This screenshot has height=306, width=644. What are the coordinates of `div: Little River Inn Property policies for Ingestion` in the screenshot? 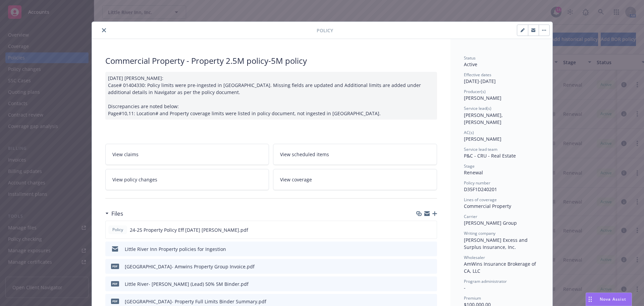 It's located at (176, 249).